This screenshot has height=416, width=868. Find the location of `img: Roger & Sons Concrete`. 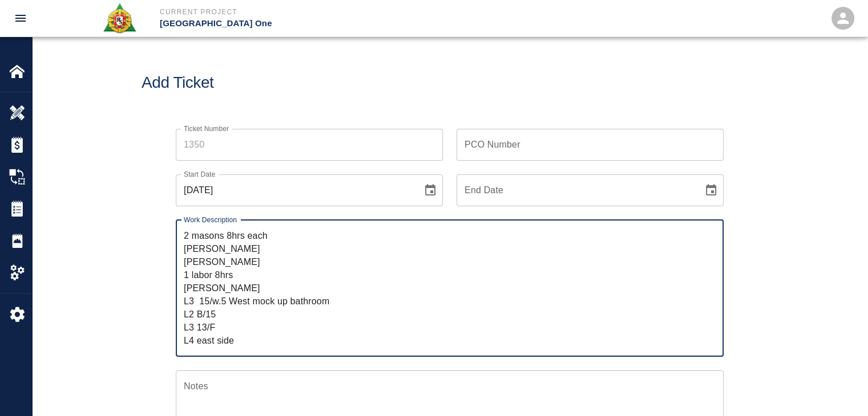

img: Roger & Sons Concrete is located at coordinates (119, 18).